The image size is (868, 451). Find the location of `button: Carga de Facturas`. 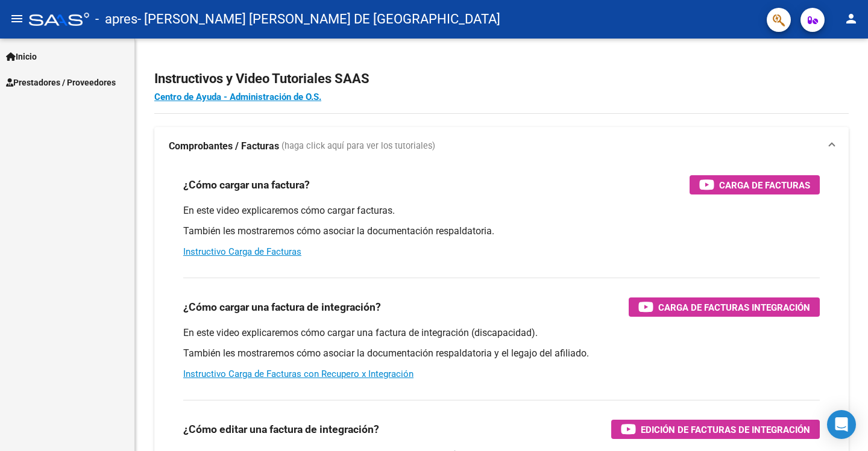

button: Carga de Facturas is located at coordinates (755, 185).